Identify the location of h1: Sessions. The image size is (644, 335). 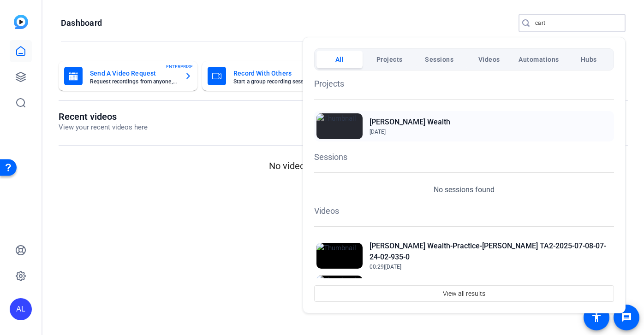
(464, 157).